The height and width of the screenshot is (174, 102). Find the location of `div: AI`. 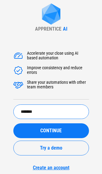

div: AI is located at coordinates (65, 29).